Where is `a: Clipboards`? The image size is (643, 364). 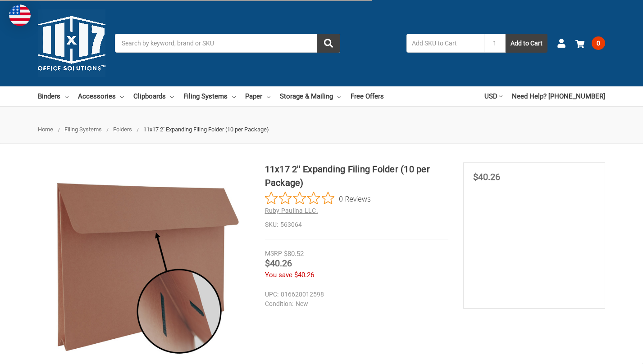
a: Clipboards is located at coordinates (154, 96).